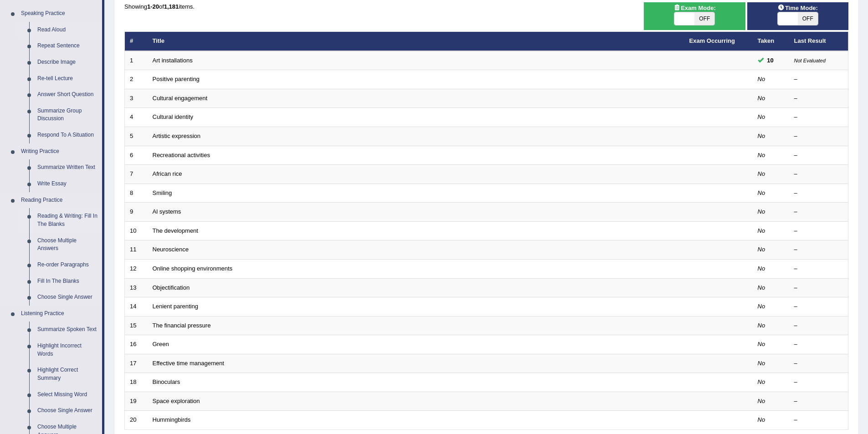 This screenshot has width=868, height=434. What do you see at coordinates (188, 362) in the screenshot?
I see `a: Effective time management` at bounding box center [188, 362].